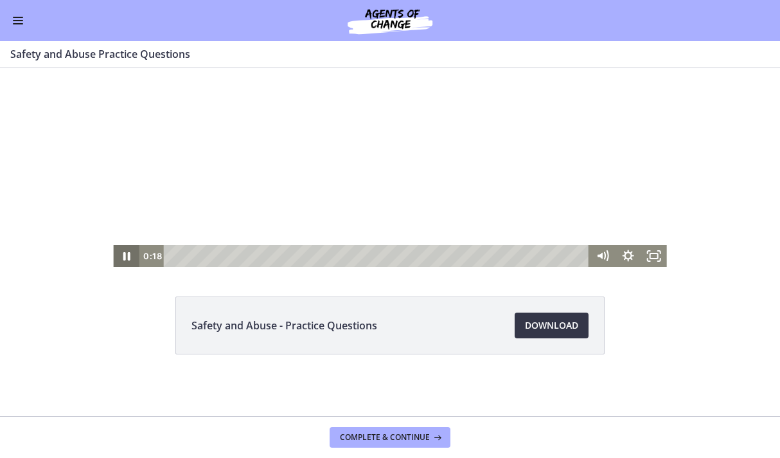  Describe the element at coordinates (126, 264) in the screenshot. I see `button: Pause` at that location.